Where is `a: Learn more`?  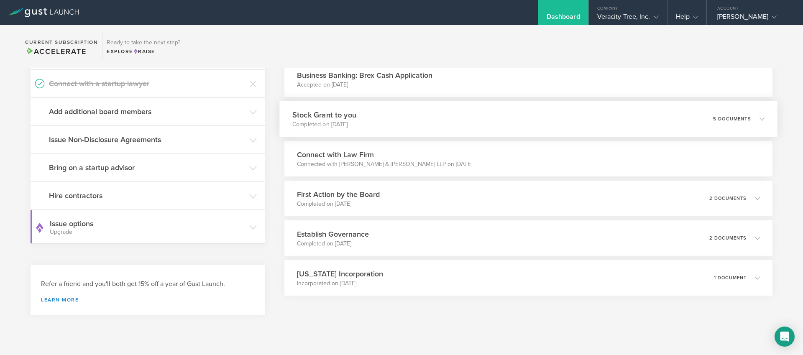
a: Learn more is located at coordinates (148, 300).